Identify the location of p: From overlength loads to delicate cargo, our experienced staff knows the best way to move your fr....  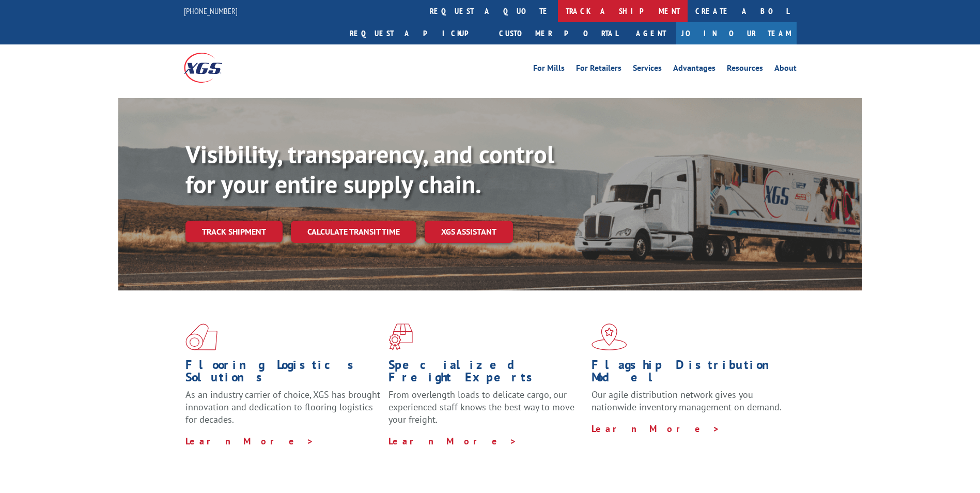
(486, 411).